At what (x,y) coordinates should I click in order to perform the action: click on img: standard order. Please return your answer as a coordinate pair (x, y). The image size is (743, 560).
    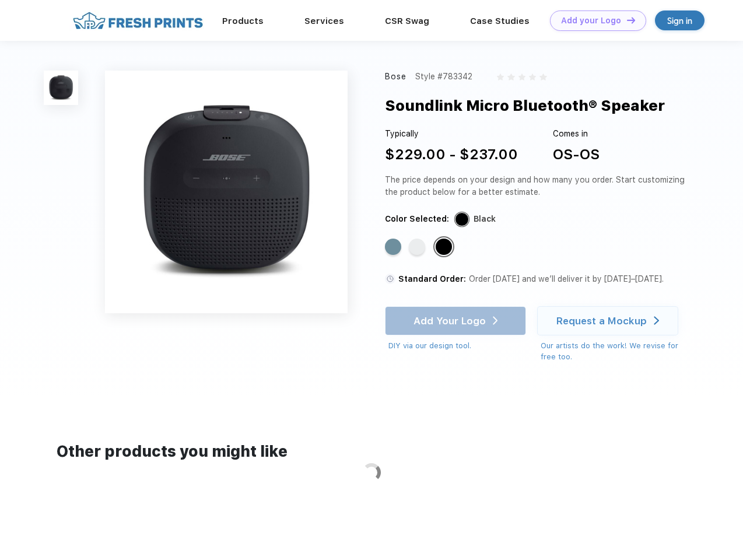
    Looking at the image, I should click on (390, 279).